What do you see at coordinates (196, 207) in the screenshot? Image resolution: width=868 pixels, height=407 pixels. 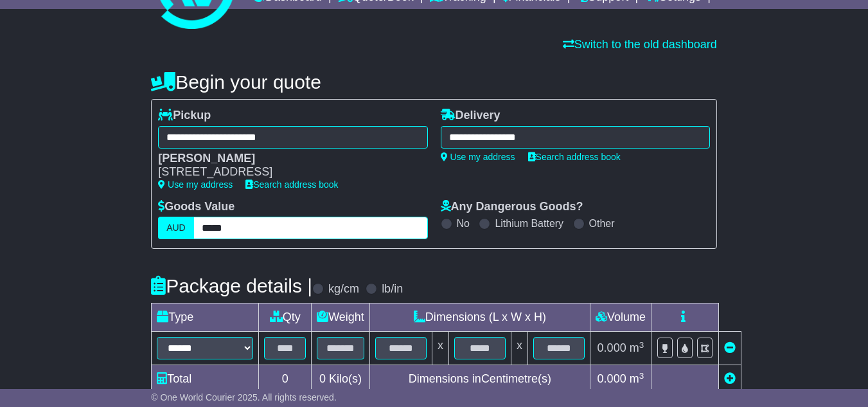 I see `label: Goods Value` at bounding box center [196, 207].